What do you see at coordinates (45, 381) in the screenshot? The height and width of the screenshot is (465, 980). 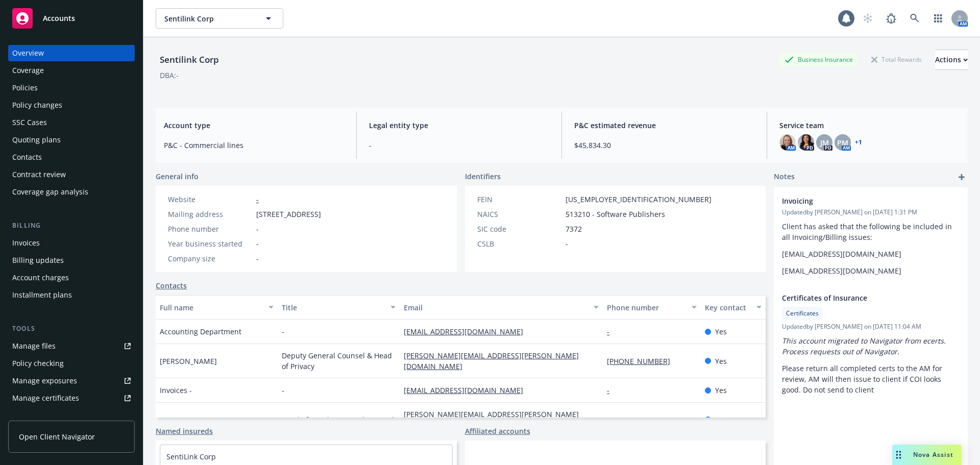 I see `div: Manage exposures` at bounding box center [45, 381].